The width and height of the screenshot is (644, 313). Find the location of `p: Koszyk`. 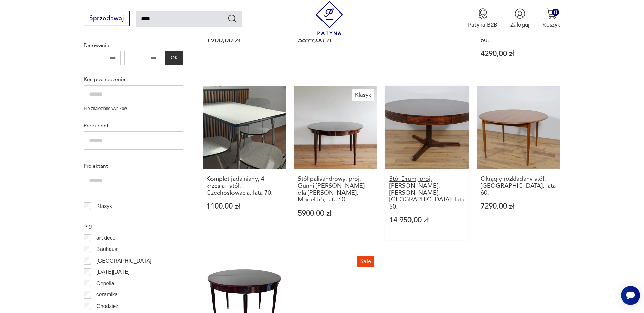

p: Koszyk is located at coordinates (551, 25).